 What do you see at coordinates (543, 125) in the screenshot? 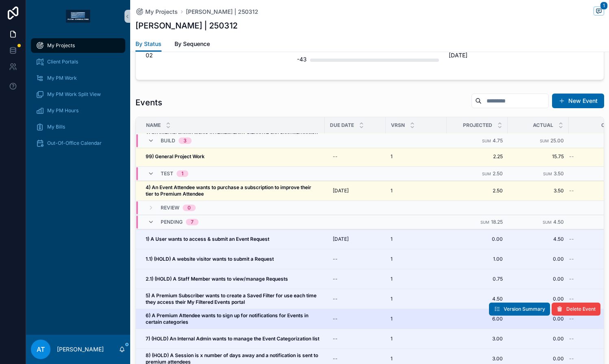
I see `span: Actual` at bounding box center [543, 125].